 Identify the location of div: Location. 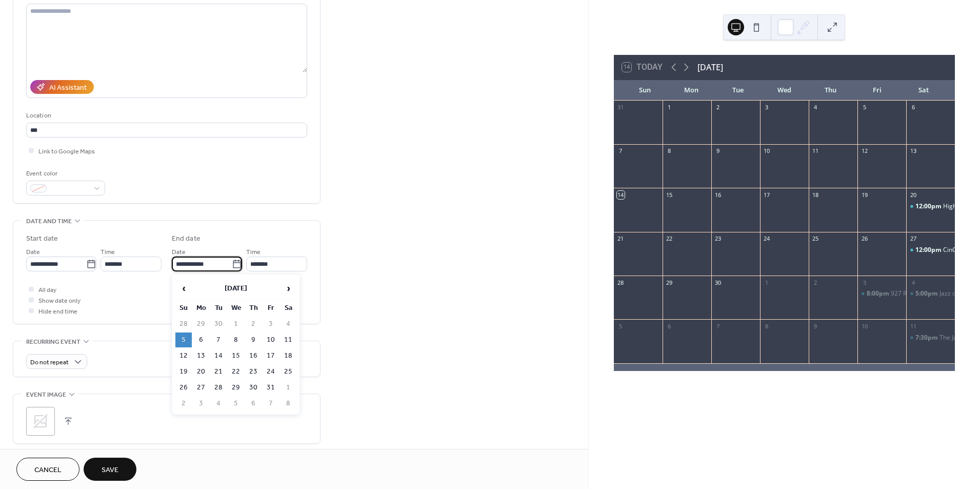
(166, 115).